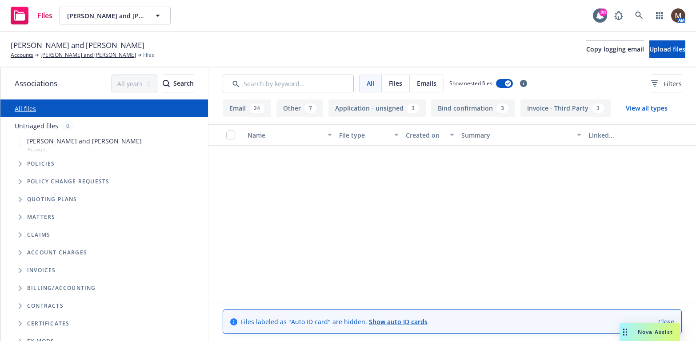 Image resolution: width=696 pixels, height=341 pixels. Describe the element at coordinates (650, 332) in the screenshot. I see `button: Nova Assist` at that location.